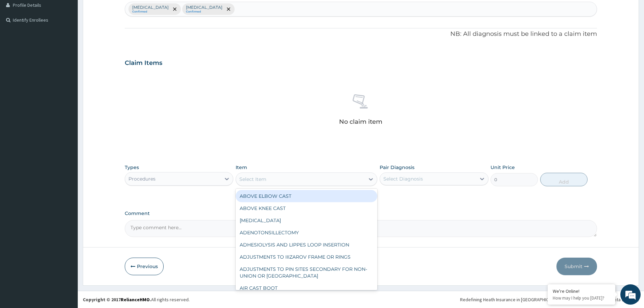  What do you see at coordinates (135, 299) in the screenshot?
I see `a: RelianceHMO` at bounding box center [135, 299].